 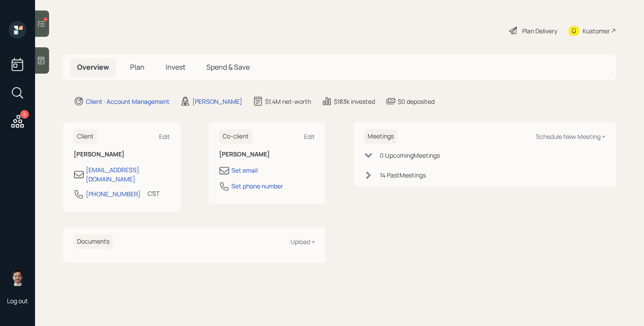 I want to click on div: Kustomer, so click(x=596, y=31).